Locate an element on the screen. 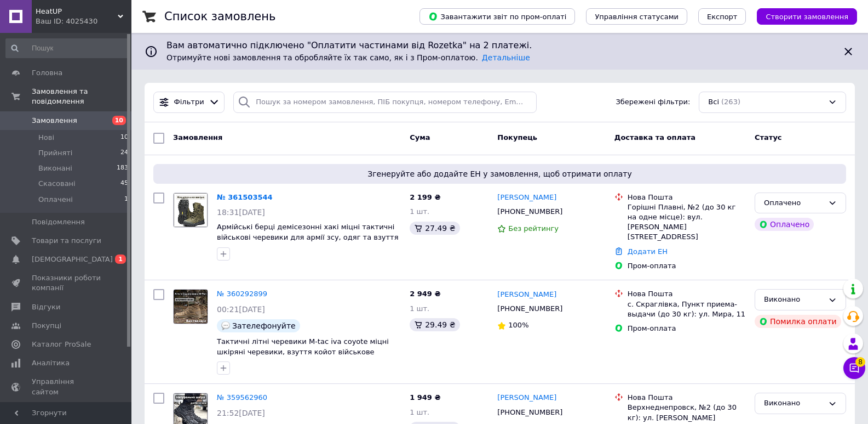 This screenshot has height=424, width=868. div: 29.49 ₴ is located at coordinates (434, 324).